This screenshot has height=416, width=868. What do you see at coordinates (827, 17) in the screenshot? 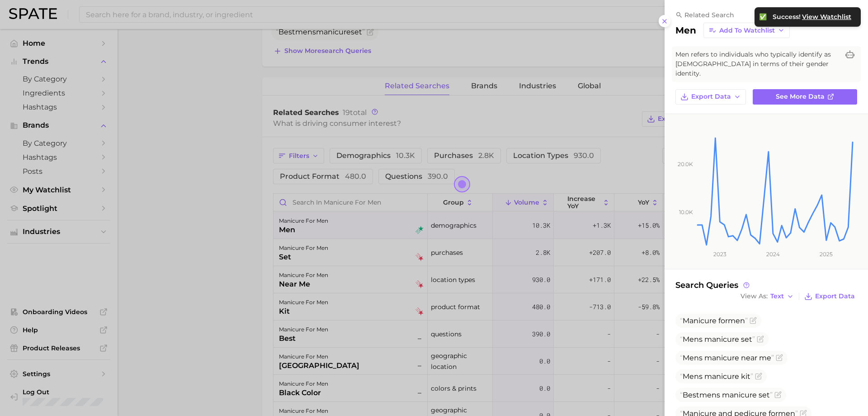
I see `span: View Watchlist` at bounding box center [827, 17].